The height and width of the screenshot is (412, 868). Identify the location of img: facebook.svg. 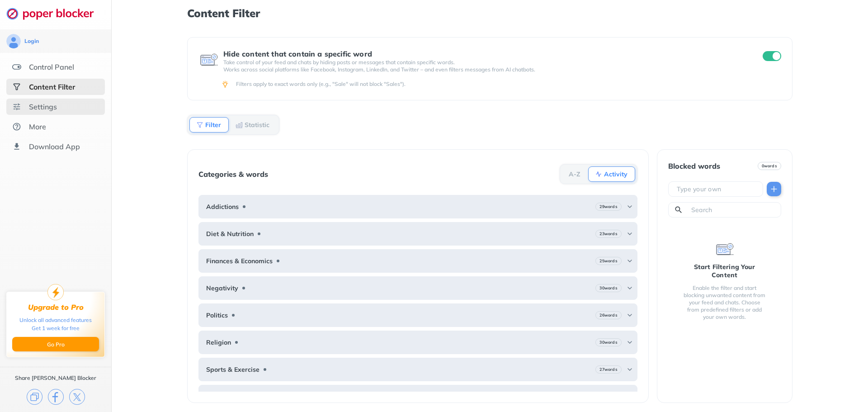
(55, 396).